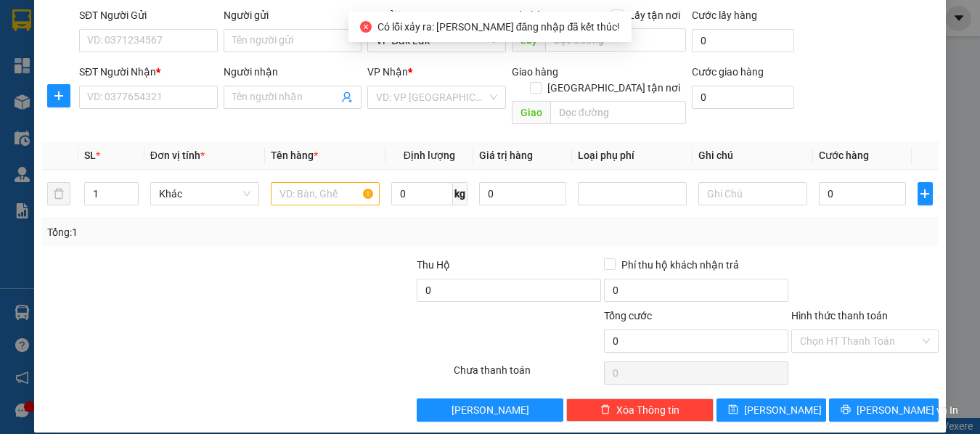  I want to click on span: Định lượng, so click(429, 155).